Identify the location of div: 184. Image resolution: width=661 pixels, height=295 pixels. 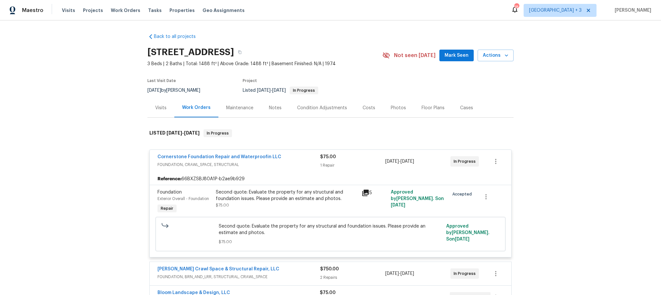
(517, 7).